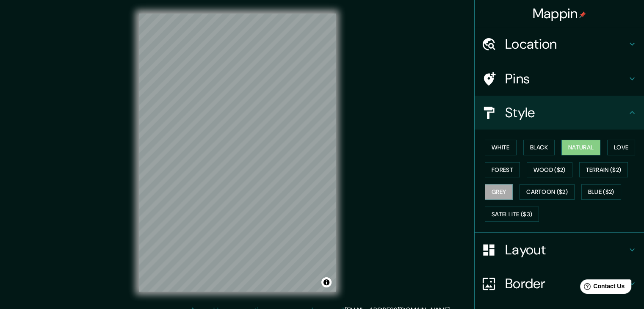  What do you see at coordinates (583, 15) in the screenshot?
I see `img: pin-icon.png` at bounding box center [583, 15].